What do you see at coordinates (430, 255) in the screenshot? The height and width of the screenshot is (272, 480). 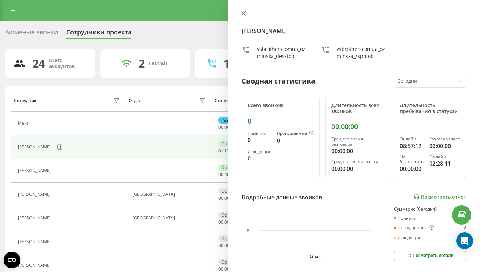 I see `button: Посмотреть детали` at bounding box center [430, 255].